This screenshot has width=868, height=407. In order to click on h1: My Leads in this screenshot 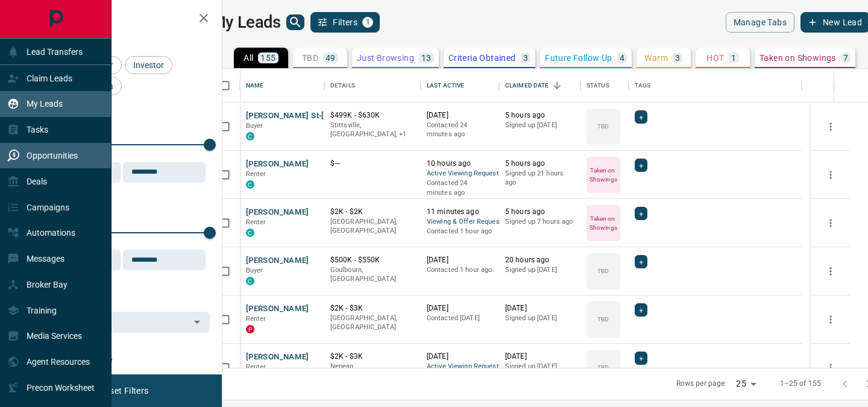, I will do `click(246, 23)`.